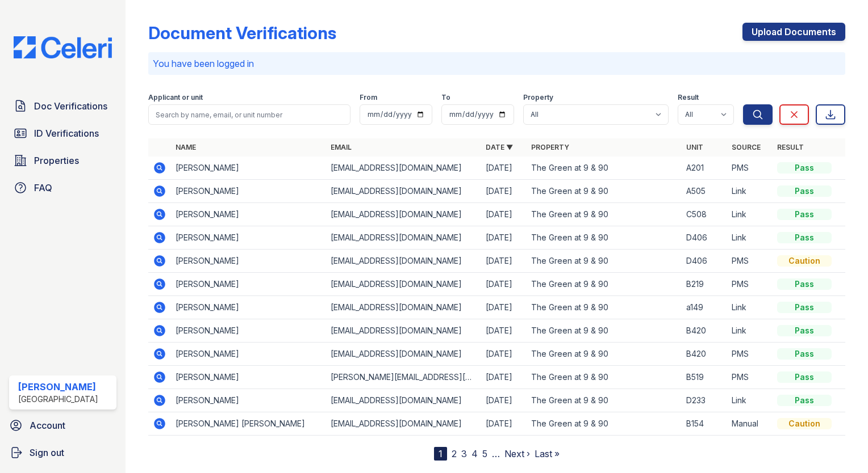 This screenshot has width=868, height=473. Describe the element at coordinates (62, 453) in the screenshot. I see `button: Sign out` at that location.